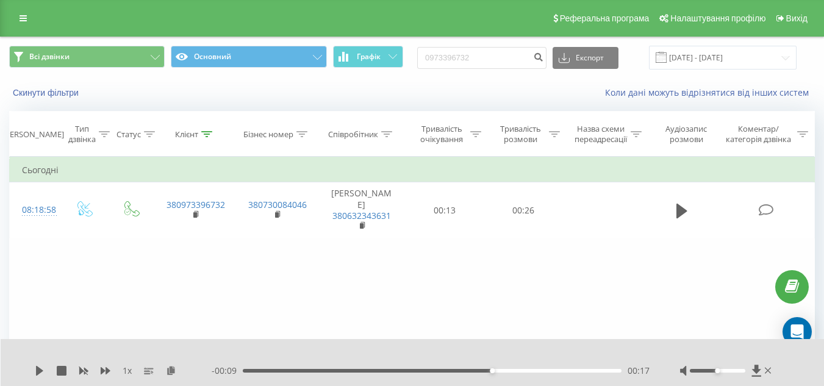 The width and height of the screenshot is (824, 386). What do you see at coordinates (710, 92) in the screenshot?
I see `a: Коли дані можуть відрізнятися вiд інших систем` at bounding box center [710, 92].